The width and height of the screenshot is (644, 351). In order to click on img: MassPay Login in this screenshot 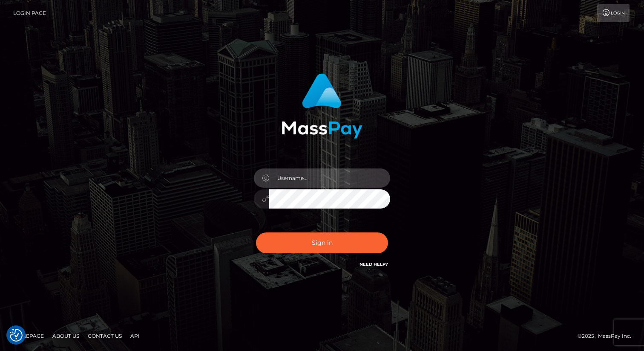, I will do `click(322, 105)`.